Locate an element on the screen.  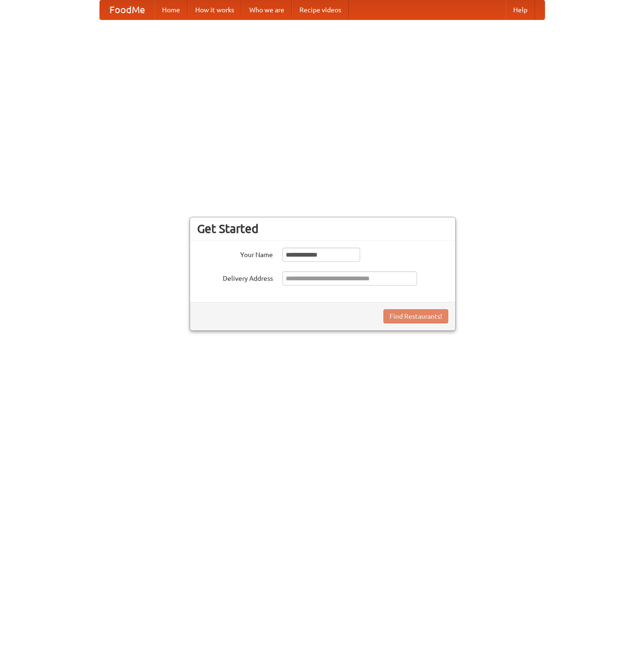
a: Help is located at coordinates (520, 10).